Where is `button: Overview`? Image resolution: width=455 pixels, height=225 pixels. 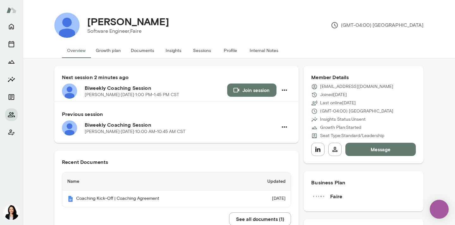 button: Overview is located at coordinates (76, 51).